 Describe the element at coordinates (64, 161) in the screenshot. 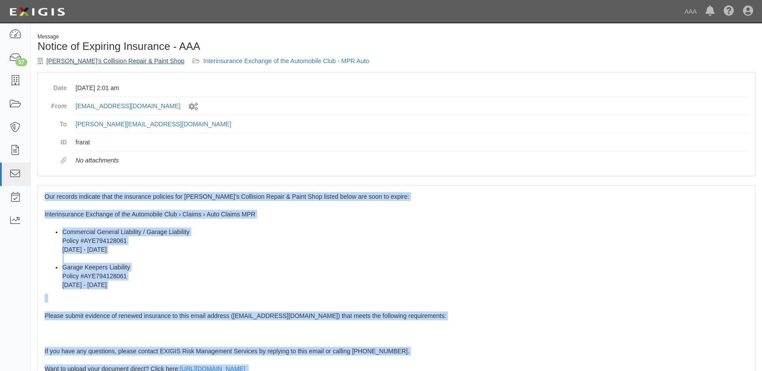

I see `i: Attachments` at that location.